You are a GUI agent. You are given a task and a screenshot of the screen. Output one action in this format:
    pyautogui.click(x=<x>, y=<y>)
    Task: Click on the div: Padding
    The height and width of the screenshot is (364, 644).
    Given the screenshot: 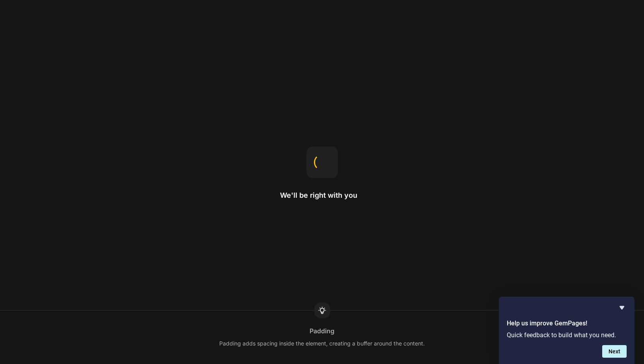 What is the action you would take?
    pyautogui.click(x=322, y=331)
    